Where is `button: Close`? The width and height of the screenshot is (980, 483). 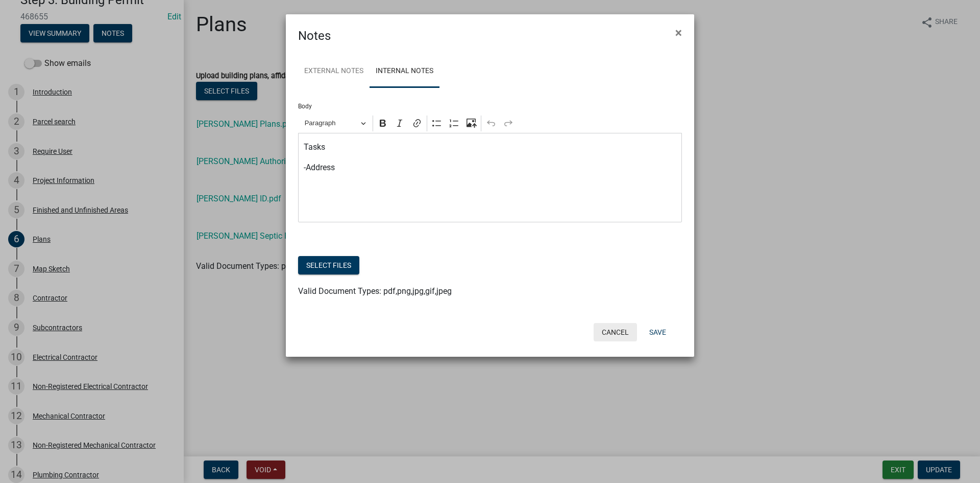 button: Close is located at coordinates (678, 33).